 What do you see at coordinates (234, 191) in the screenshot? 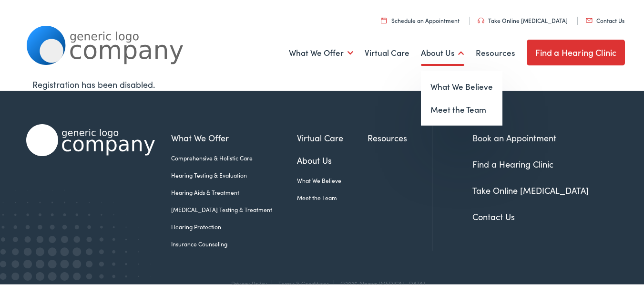
I see `a: Hearing Aids & Treatment` at bounding box center [234, 191].